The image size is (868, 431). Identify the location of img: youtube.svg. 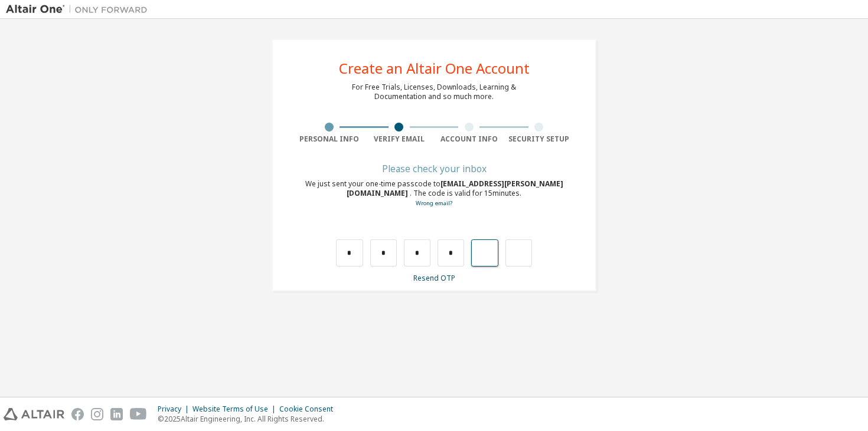
(138, 414).